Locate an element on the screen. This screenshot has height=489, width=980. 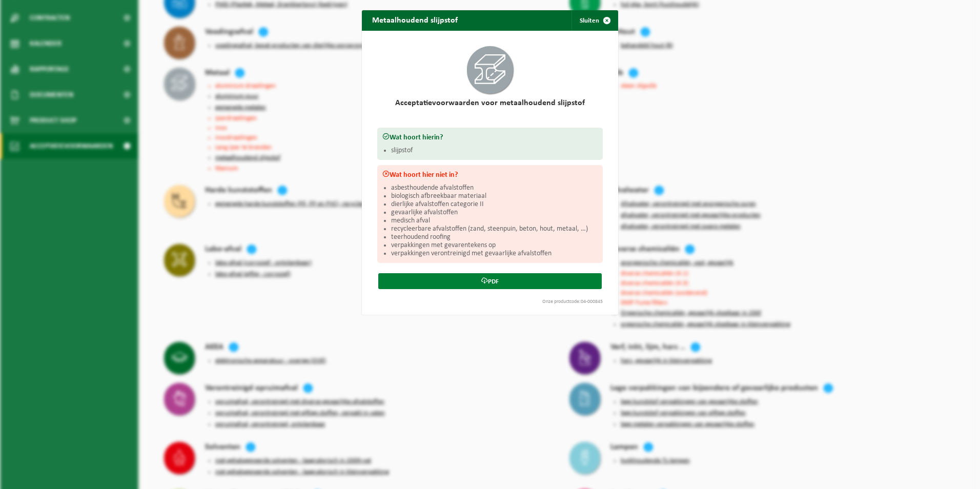
a: PDF is located at coordinates (490, 281).